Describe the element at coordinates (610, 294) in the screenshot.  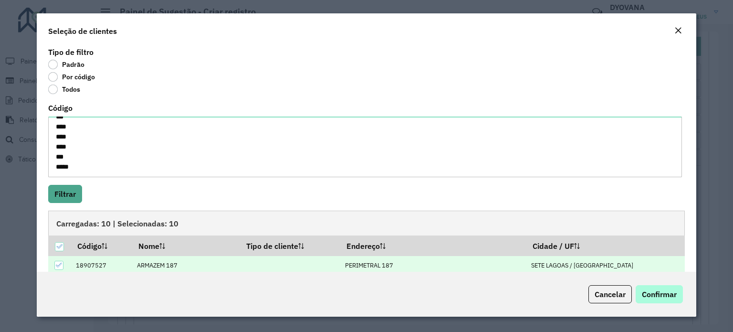
I see `button: Cancelar` at that location.